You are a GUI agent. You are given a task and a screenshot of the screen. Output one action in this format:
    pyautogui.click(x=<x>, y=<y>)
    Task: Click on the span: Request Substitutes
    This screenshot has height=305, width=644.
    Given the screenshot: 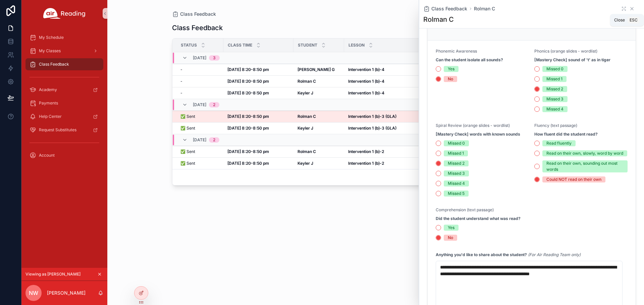 What is the action you would take?
    pyautogui.click(x=57, y=130)
    